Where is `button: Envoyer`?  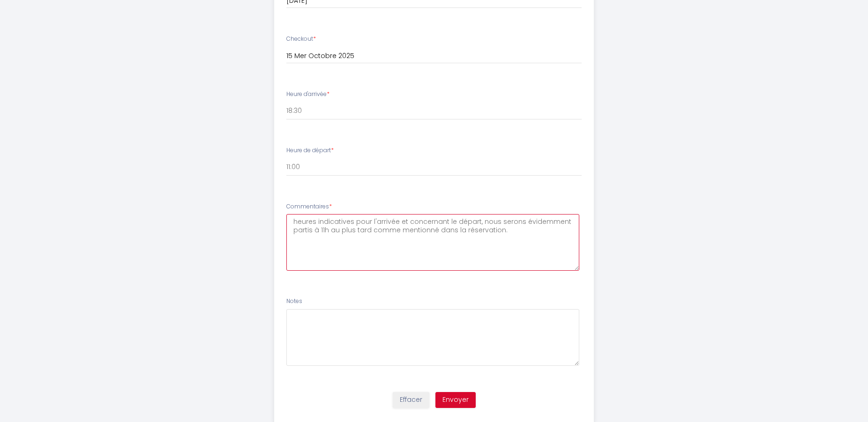 button: Envoyer is located at coordinates (456, 400).